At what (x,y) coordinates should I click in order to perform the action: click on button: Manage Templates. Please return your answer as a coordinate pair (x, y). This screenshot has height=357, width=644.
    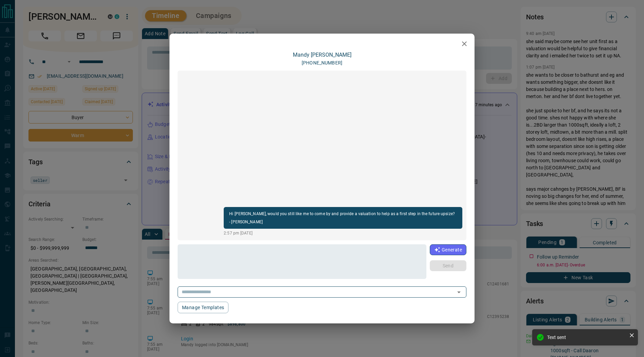
    Looking at the image, I should click on (203, 307).